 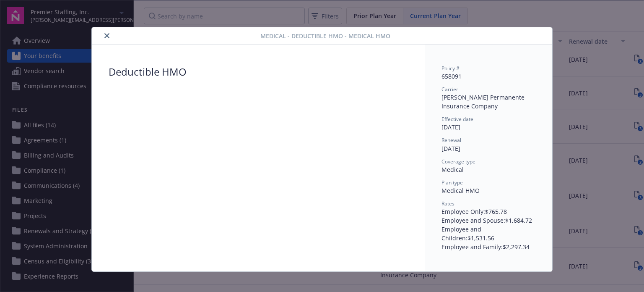 I want to click on span: Renewal, so click(x=451, y=140).